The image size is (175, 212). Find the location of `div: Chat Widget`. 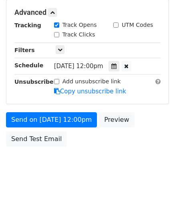

div: Chat Widget is located at coordinates (155, 193).